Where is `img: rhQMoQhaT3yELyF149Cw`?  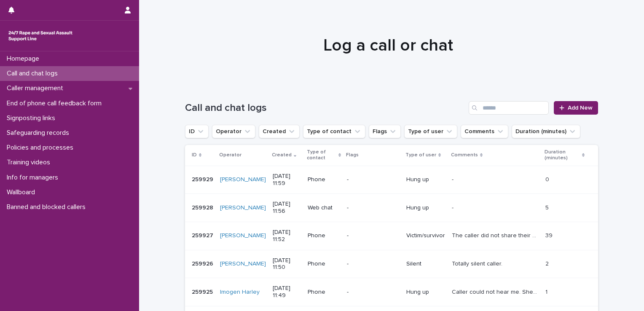
img: rhQMoQhaT3yELyF149Cw is located at coordinates (40, 36).